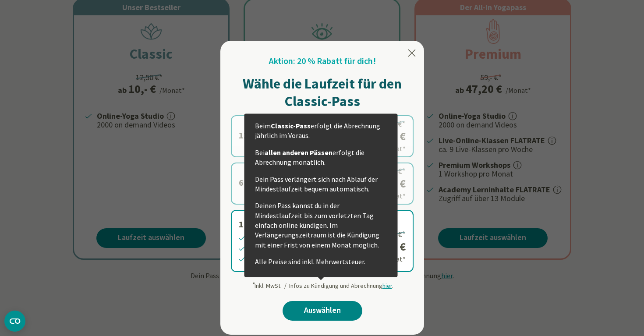 Image resolution: width=644 pixels, height=336 pixels. I want to click on p: Bei erfolgt die Abrechnung monatlich., so click(321, 157).